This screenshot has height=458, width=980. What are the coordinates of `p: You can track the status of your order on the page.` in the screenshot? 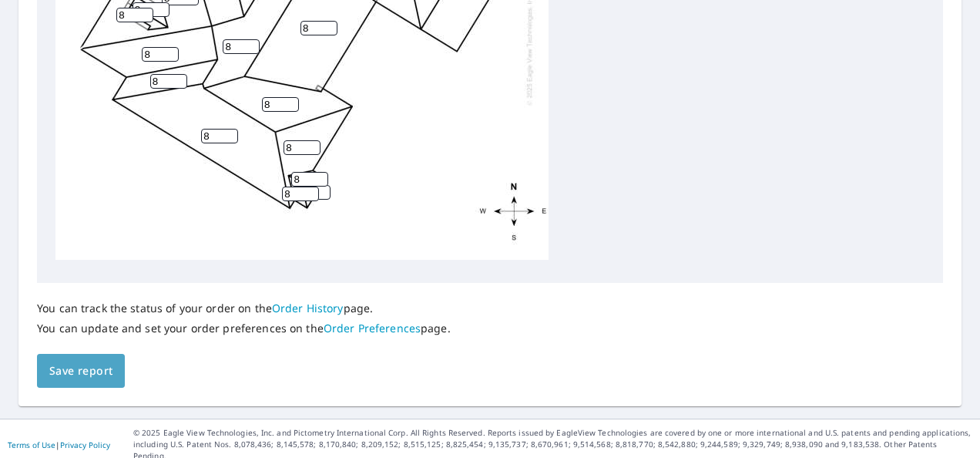 It's located at (244, 308).